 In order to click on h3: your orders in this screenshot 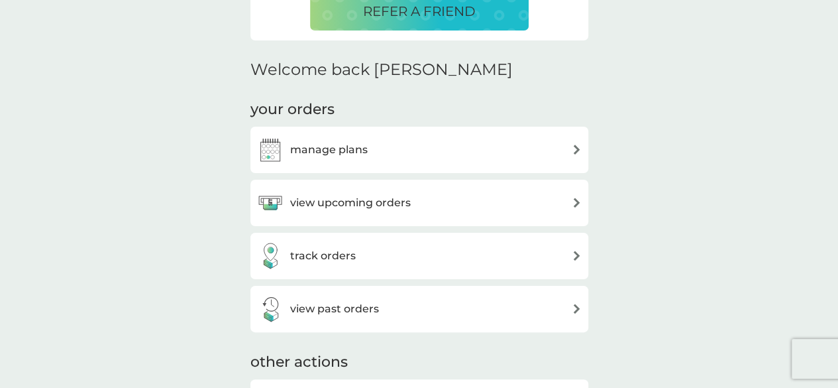, I will do `click(292, 109)`.